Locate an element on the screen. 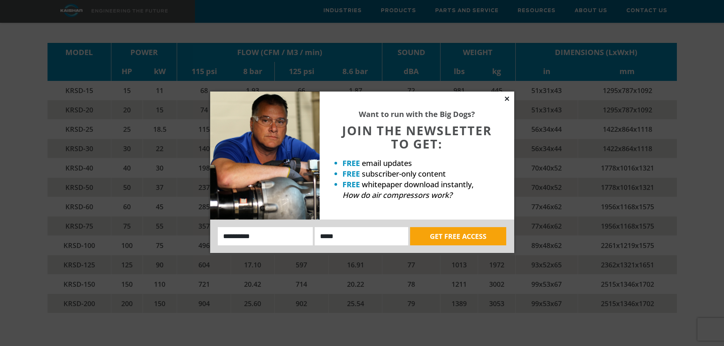 This screenshot has width=724, height=346. input: Email is located at coordinates (361, 236).